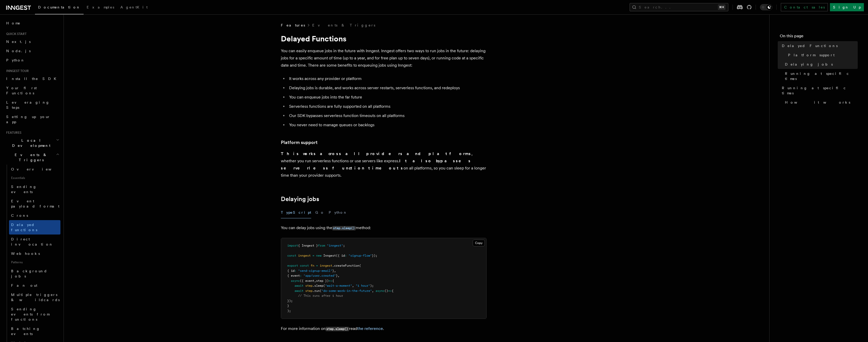 The width and height of the screenshot is (868, 342). I want to click on a: Leveraging Steps, so click(32, 105).